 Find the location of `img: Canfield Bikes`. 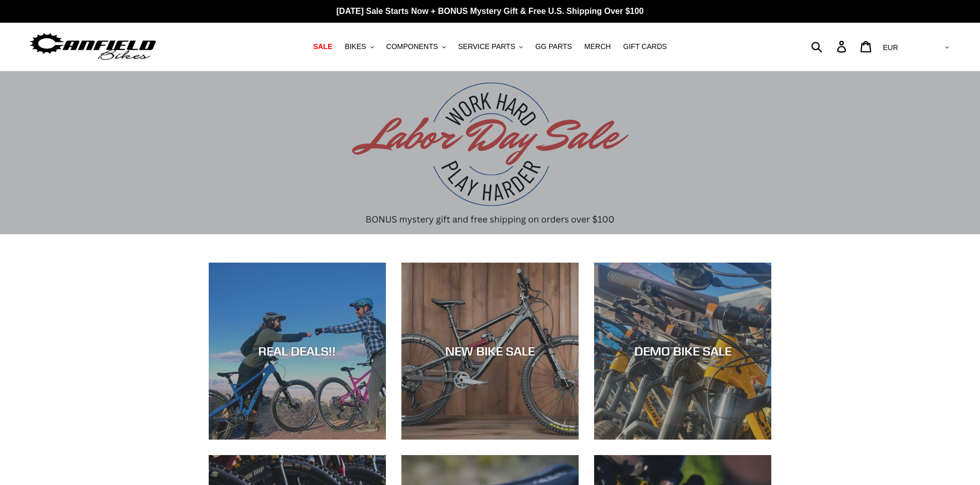

img: Canfield Bikes is located at coordinates (93, 46).